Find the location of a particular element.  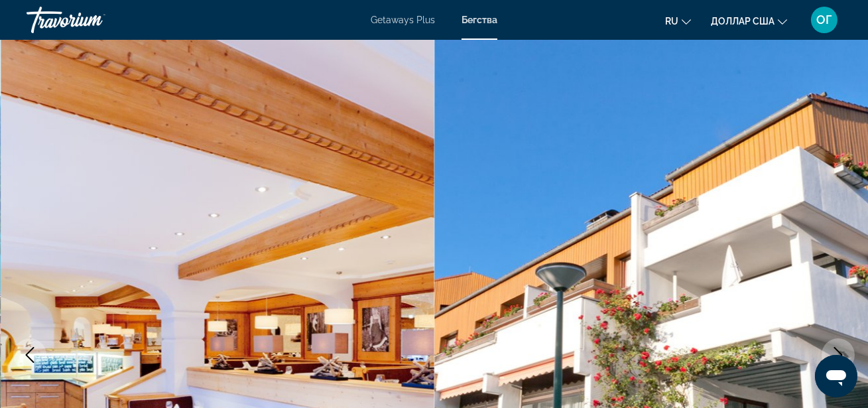

font: ru is located at coordinates (671, 21).